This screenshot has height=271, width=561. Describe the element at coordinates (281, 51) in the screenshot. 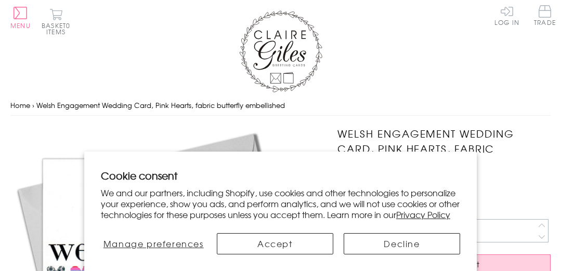

I see `img: Claire Giles Greetings Cards` at that location.